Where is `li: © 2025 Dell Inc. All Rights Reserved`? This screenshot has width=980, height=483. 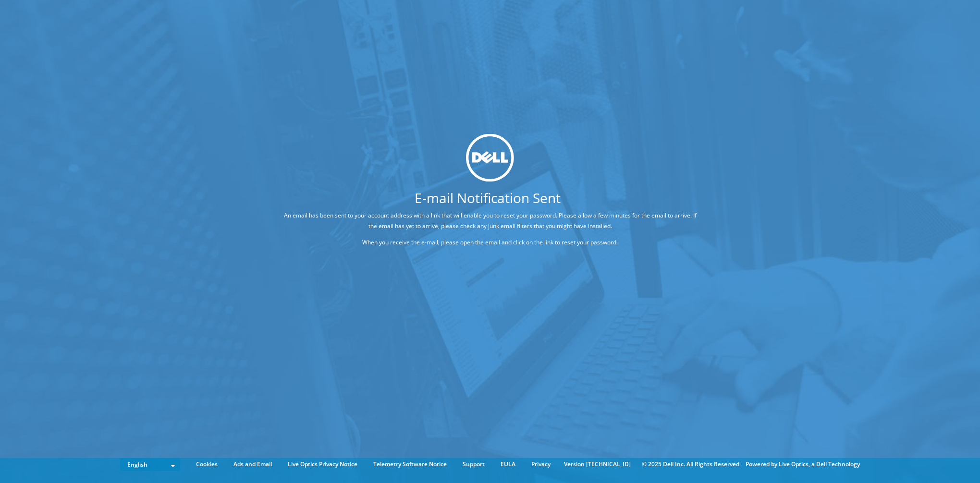 li: © 2025 Dell Inc. All Rights Reserved is located at coordinates (690, 464).